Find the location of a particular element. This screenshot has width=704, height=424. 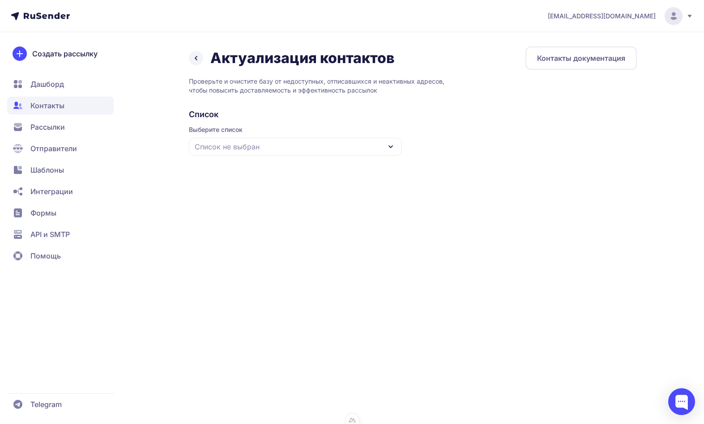

a: Telegram is located at coordinates (60, 404).